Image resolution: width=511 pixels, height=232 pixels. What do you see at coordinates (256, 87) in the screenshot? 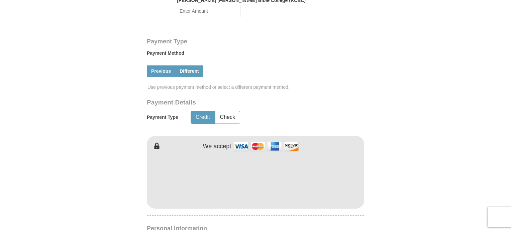
I see `span: Use previous payment method or select a different payment method.` at bounding box center [256, 87].